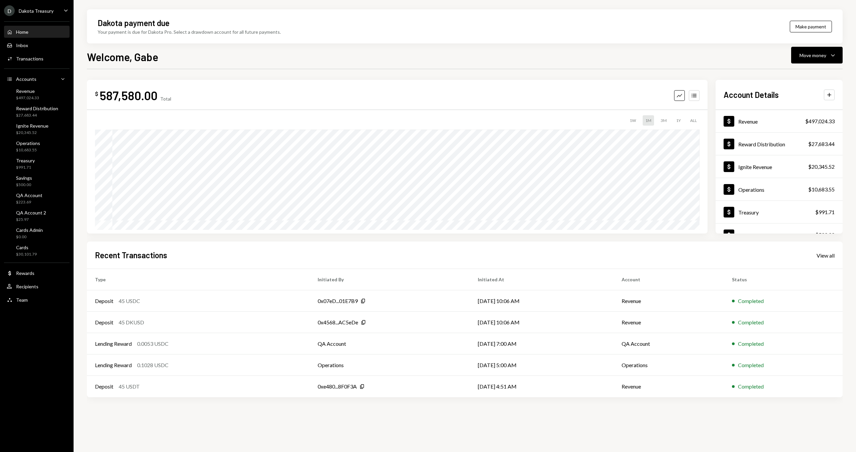 The image size is (856, 452). I want to click on div: Operations, so click(751, 190).